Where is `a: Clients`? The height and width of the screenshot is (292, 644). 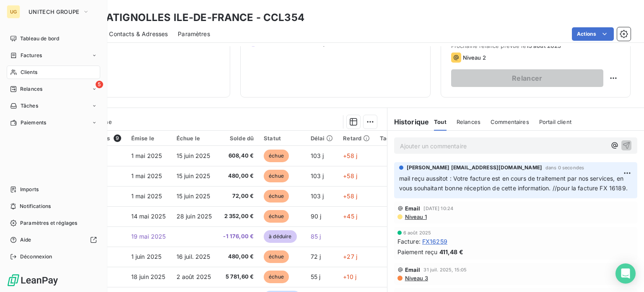 a: Clients is located at coordinates (54, 72).